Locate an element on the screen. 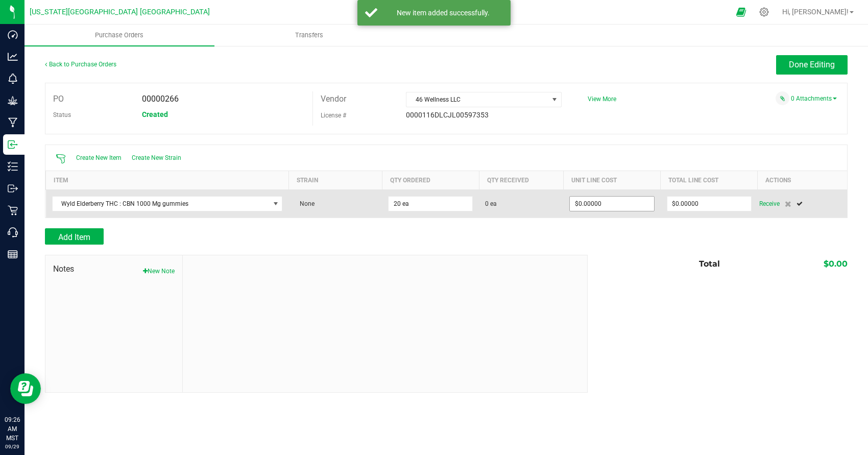 Image resolution: width=868 pixels, height=455 pixels. a: Transfers is located at coordinates (309, 35).